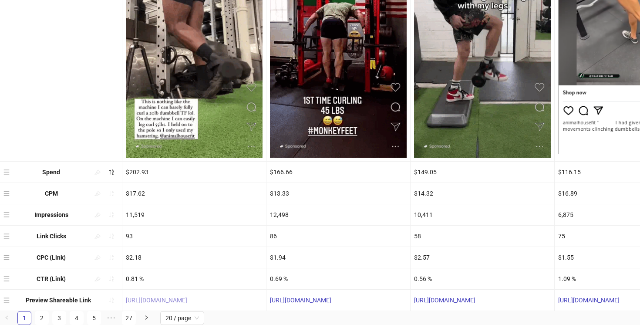 The height and width of the screenshot is (325, 640). I want to click on div: $2.18, so click(194, 257).